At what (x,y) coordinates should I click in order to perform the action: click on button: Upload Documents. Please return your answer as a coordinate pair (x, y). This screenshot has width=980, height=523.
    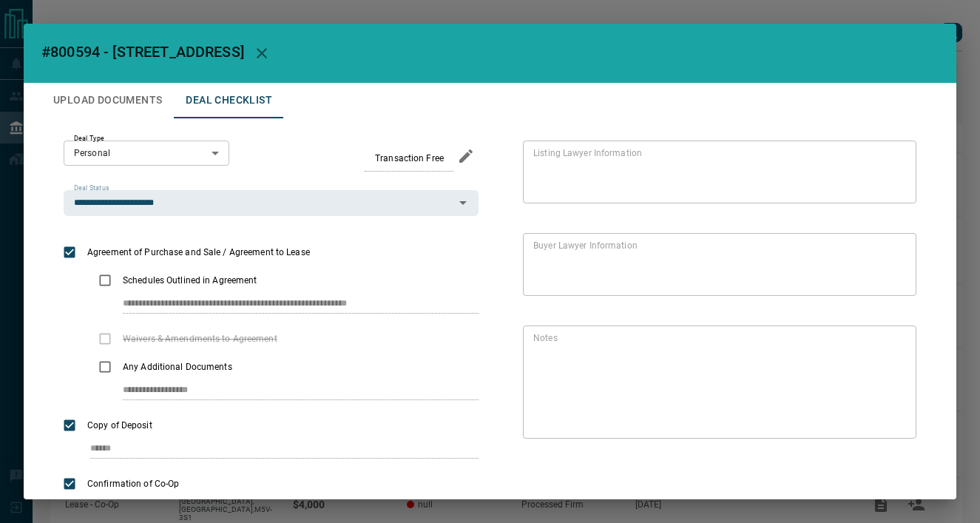
    Looking at the image, I should click on (107, 101).